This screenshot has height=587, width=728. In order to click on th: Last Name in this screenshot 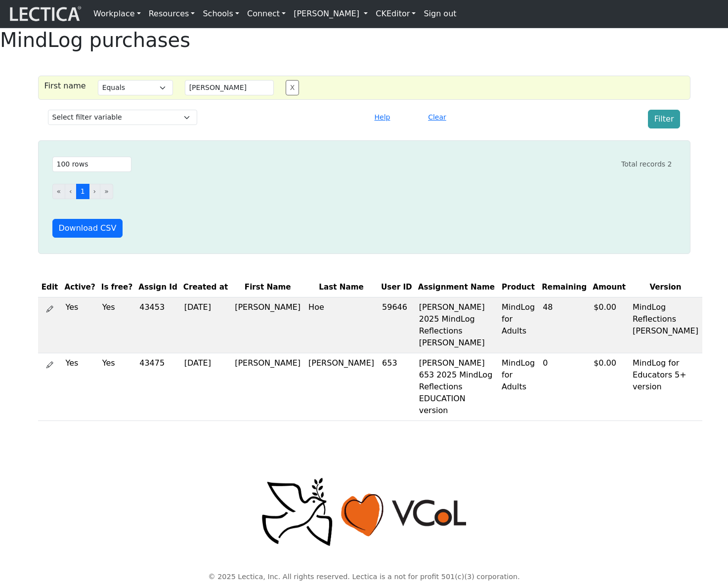, I will do `click(341, 287)`.